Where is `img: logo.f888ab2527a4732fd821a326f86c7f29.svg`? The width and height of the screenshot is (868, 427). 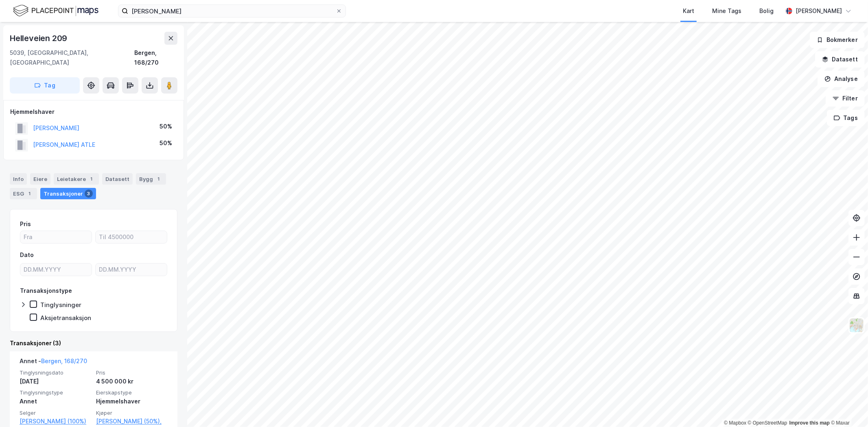
img: logo.f888ab2527a4732fd821a326f86c7f29.svg is located at coordinates (55, 11).